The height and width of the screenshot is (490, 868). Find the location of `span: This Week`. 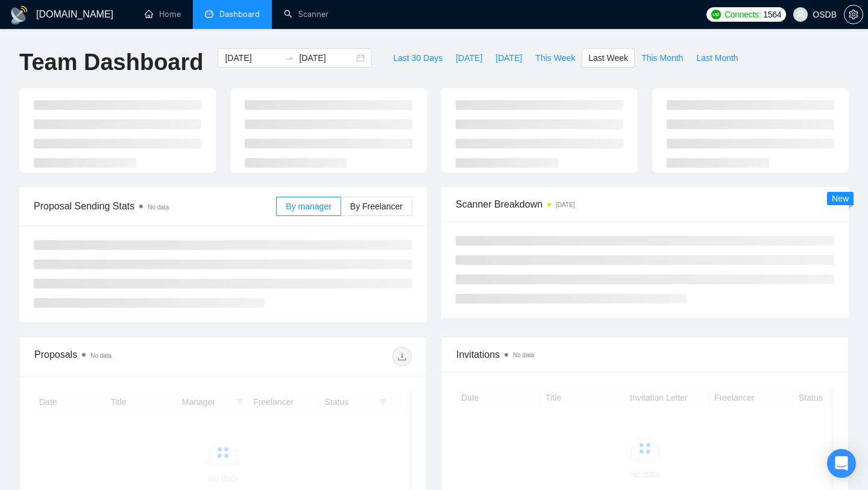

span: This Week is located at coordinates (555, 58).